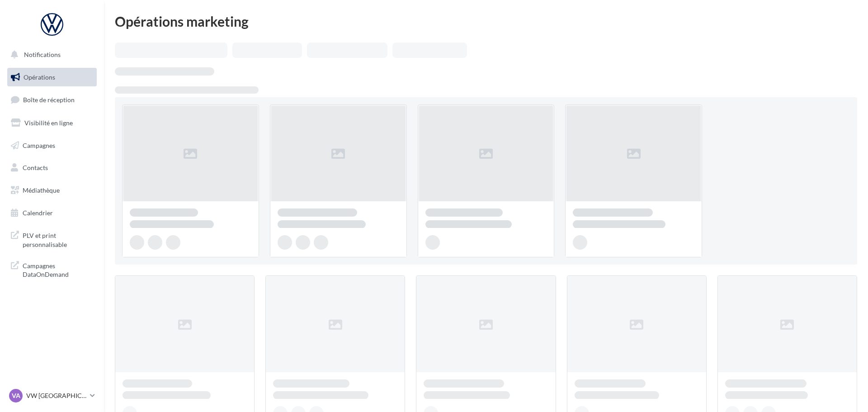 Image resolution: width=868 pixels, height=412 pixels. What do you see at coordinates (39, 77) in the screenshot?
I see `span: Opérations` at bounding box center [39, 77].